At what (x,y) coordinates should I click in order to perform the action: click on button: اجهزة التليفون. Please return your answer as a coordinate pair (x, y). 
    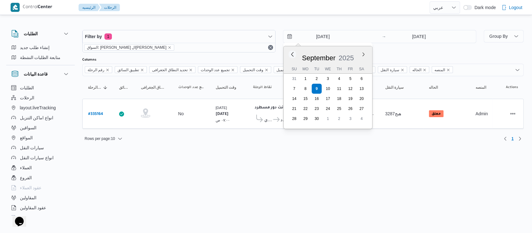
    Looking at the image, I should click on (41, 217).